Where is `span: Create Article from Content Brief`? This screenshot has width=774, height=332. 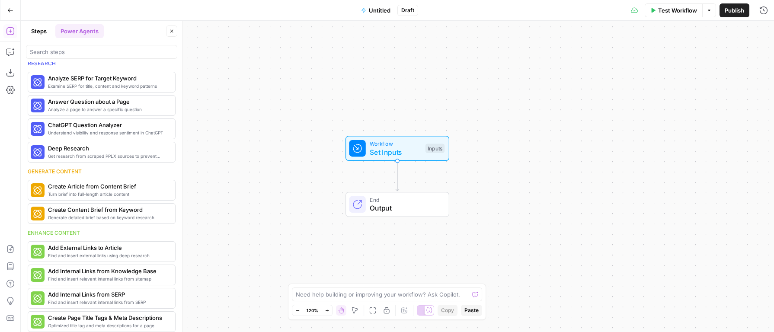 span: Create Article from Content Brief is located at coordinates (108, 186).